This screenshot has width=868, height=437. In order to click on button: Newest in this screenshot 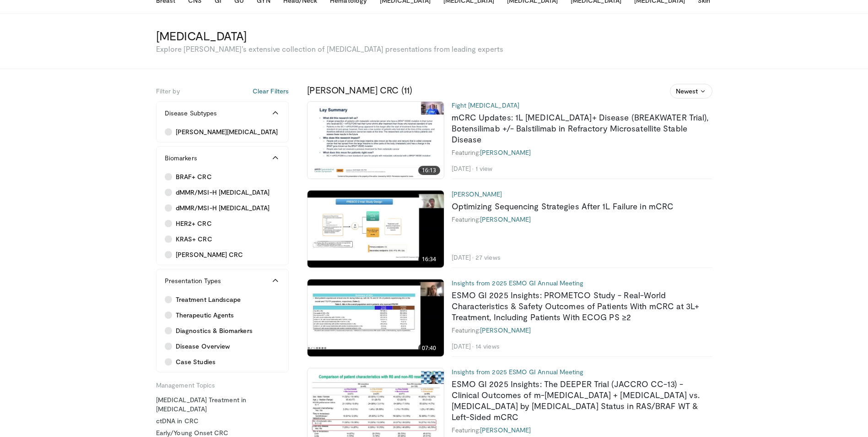, I will do `click(691, 91)`.